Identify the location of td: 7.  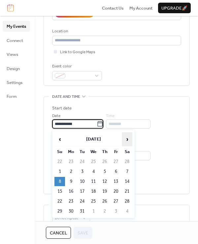
(127, 171).